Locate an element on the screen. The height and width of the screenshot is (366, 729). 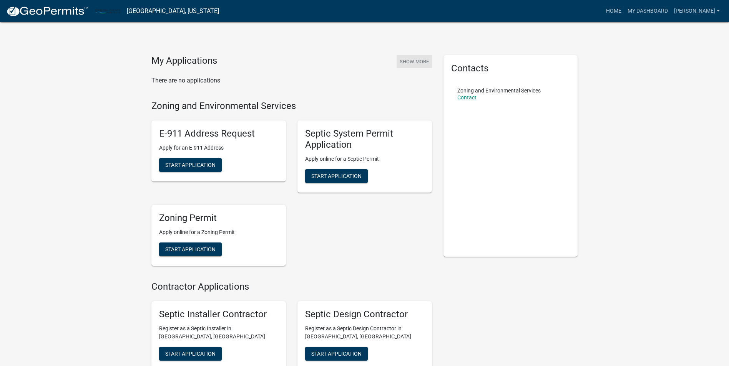
h5: Zoning Permit is located at coordinates (219, 218).